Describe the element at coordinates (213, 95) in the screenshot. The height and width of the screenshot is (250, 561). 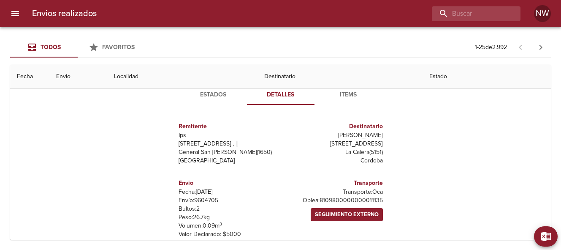
I see `span: Estados` at that location.